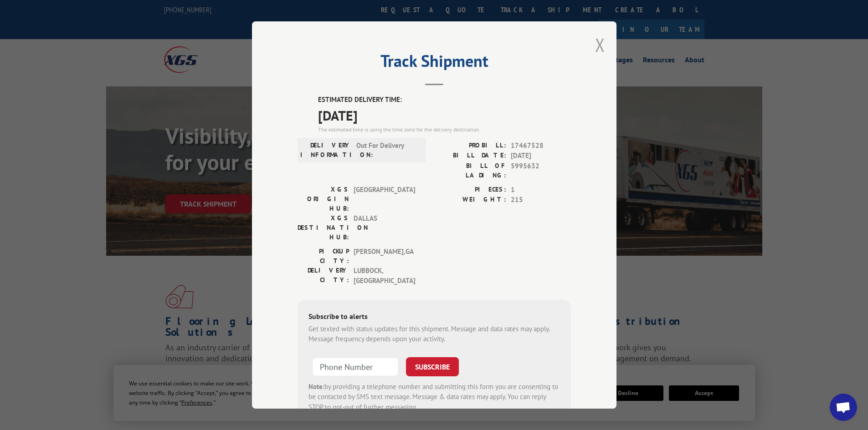 Image resolution: width=868 pixels, height=430 pixels. I want to click on span: 17467528, so click(540, 146).